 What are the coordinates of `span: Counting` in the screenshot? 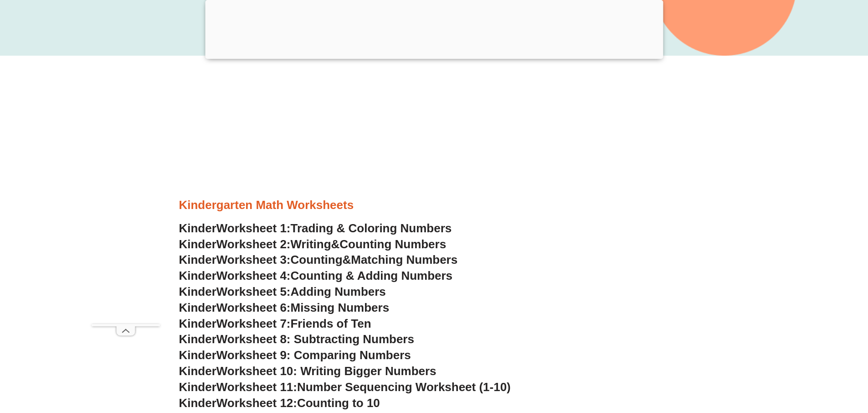 It's located at (317, 259).